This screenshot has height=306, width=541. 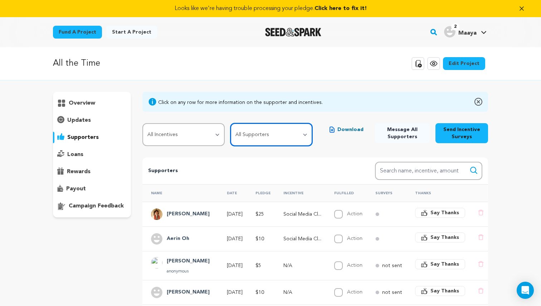 What do you see at coordinates (92, 172) in the screenshot?
I see `button: rewards` at bounding box center [92, 172].